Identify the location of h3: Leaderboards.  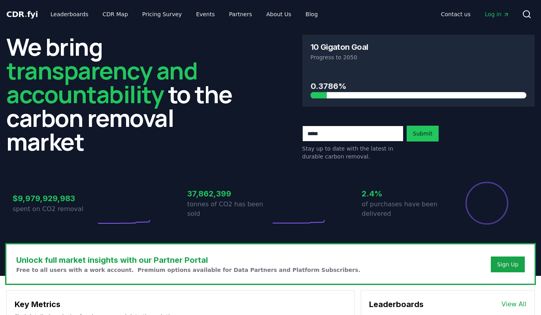
(396, 304).